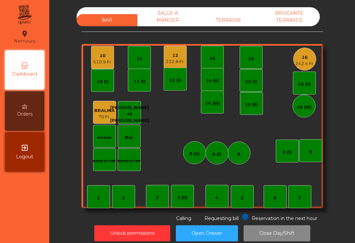  Describe the element at coordinates (184, 218) in the screenshot. I see `span: Calling` at that location.